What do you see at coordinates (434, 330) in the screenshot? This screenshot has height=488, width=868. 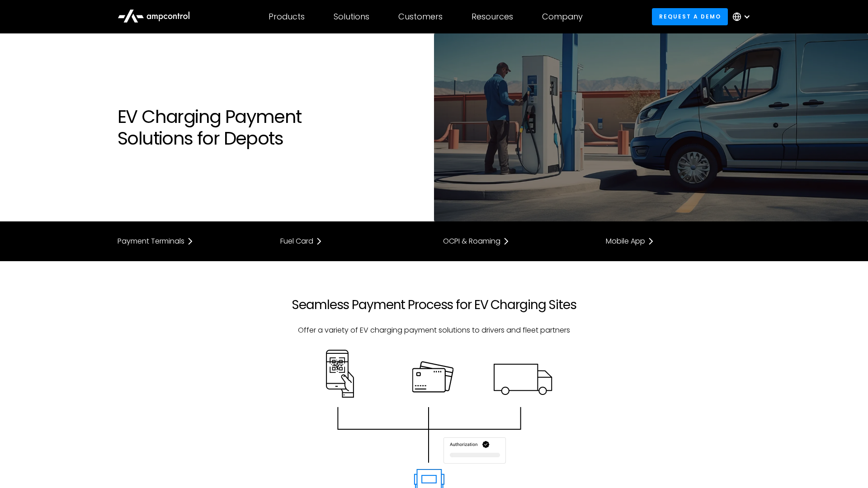 I see `p: Offer a variety of EV charging payment solutions to drivers and fleet partners` at bounding box center [434, 330].